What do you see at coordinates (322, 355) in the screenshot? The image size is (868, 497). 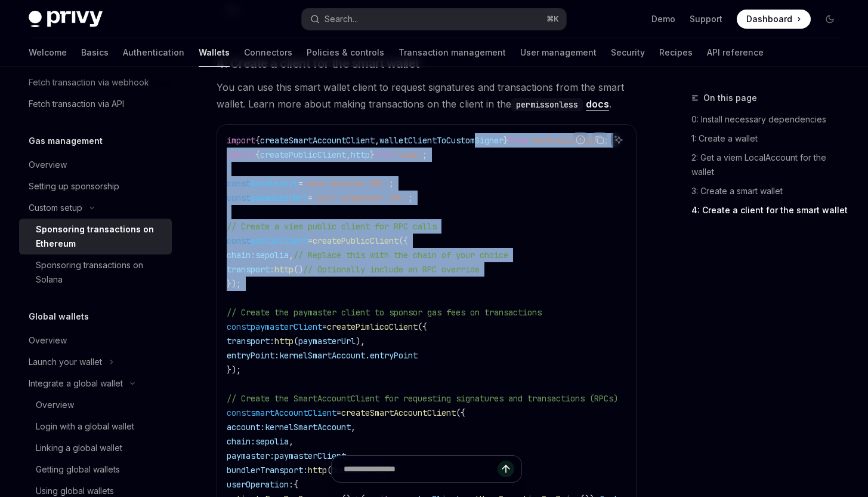 I see `span: kernelSmartAccount` at bounding box center [322, 355].